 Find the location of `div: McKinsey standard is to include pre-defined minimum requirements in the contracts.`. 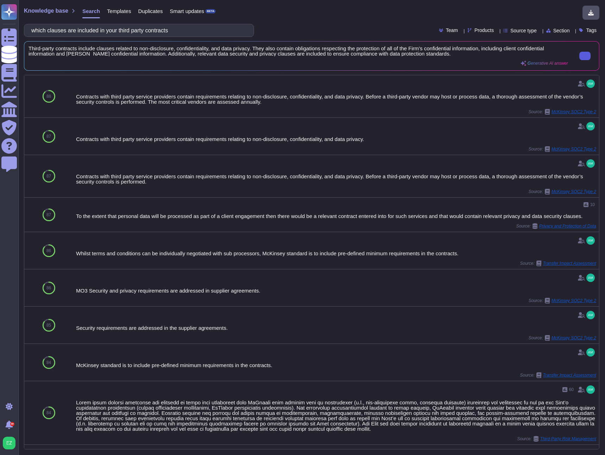

div: McKinsey standard is to include pre-defined minimum requirements in the contracts. is located at coordinates (336, 365).